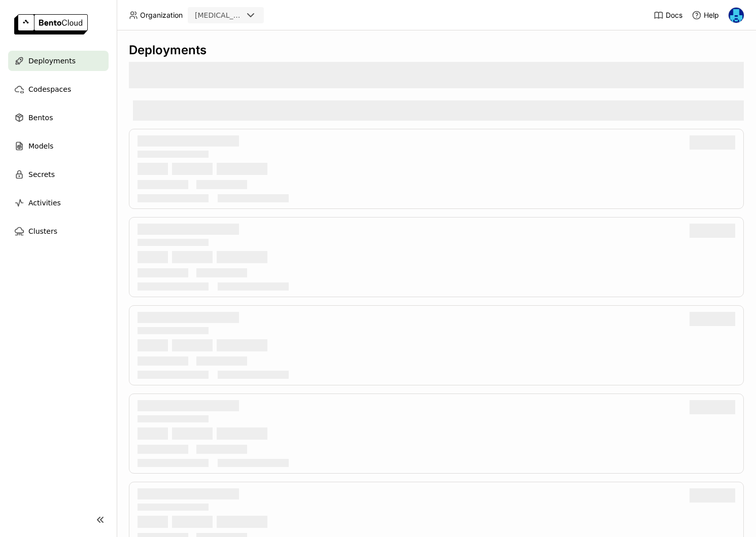 The height and width of the screenshot is (537, 756). Describe the element at coordinates (711, 15) in the screenshot. I see `span: Help` at that location.